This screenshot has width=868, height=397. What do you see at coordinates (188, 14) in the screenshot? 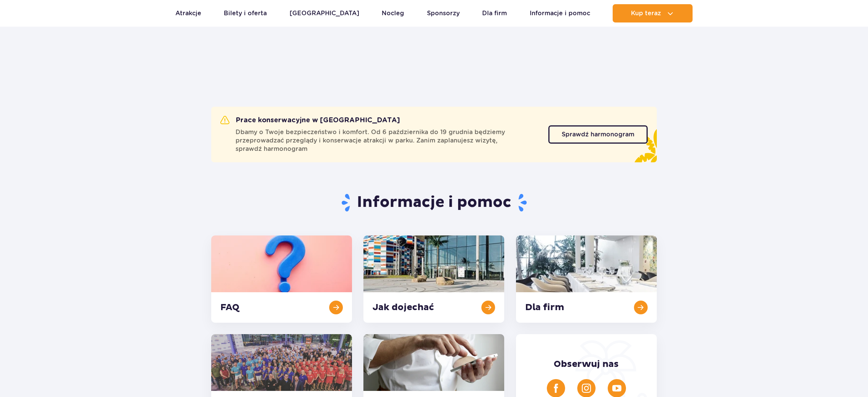
I see `a: Atrakcje` at bounding box center [188, 14].